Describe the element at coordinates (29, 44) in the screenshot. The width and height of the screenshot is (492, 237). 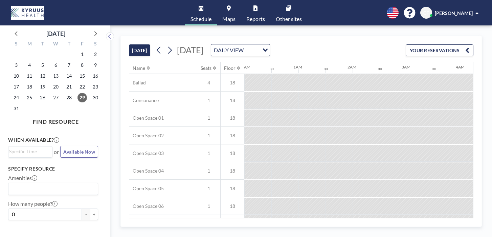
I see `div: M` at that location.